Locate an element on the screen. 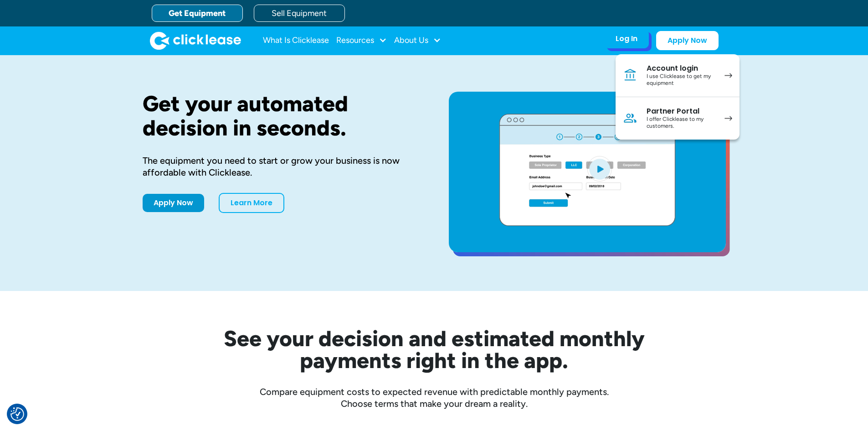 This screenshot has width=868, height=431. div: Compare equipment costs to expected revenue with predictable monthly payments. Choose terms that ... is located at coordinates (434, 398).